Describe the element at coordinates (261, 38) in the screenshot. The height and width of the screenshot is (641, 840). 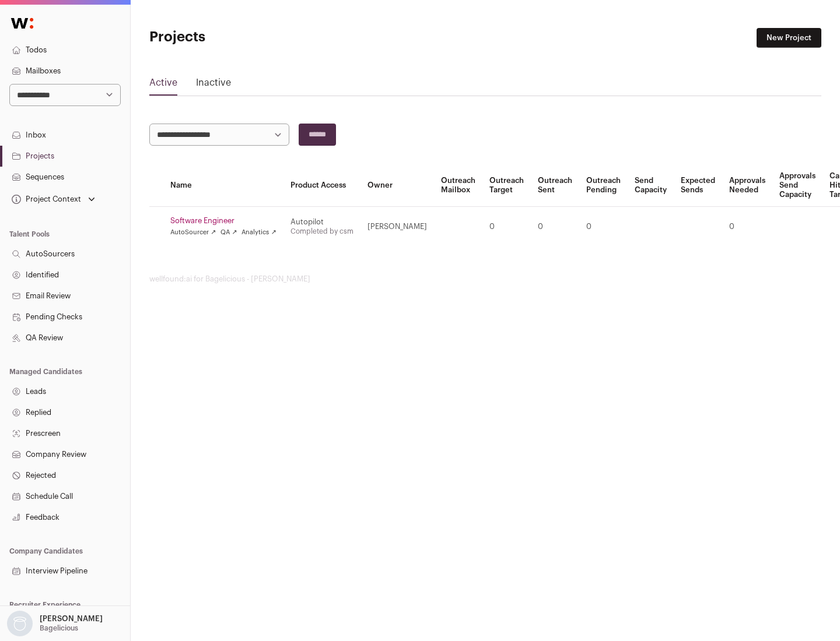
I see `h1: Projects` at that location.